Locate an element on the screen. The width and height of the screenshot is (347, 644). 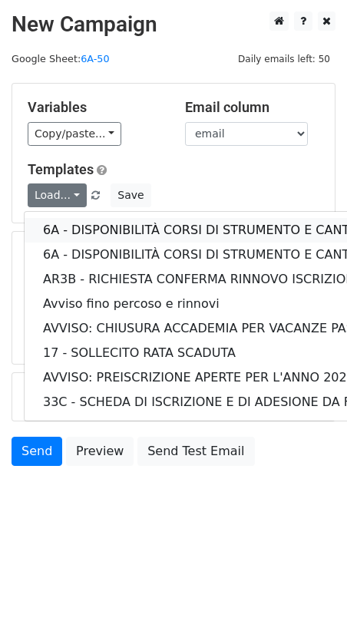
a: Templates is located at coordinates (60, 168).